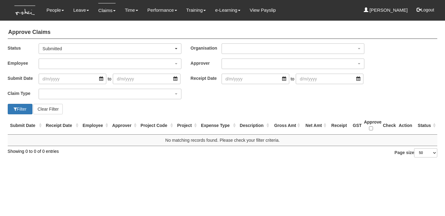 The width and height of the screenshot is (445, 216). Describe the element at coordinates (314, 126) in the screenshot. I see `th: Net Amt : activate to sort column ascending` at that location.